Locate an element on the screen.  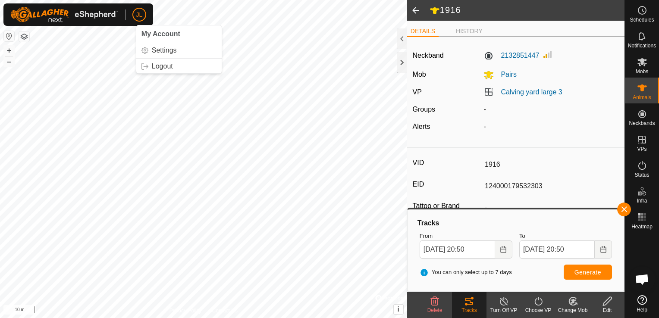
span: Logout is located at coordinates (162, 66).